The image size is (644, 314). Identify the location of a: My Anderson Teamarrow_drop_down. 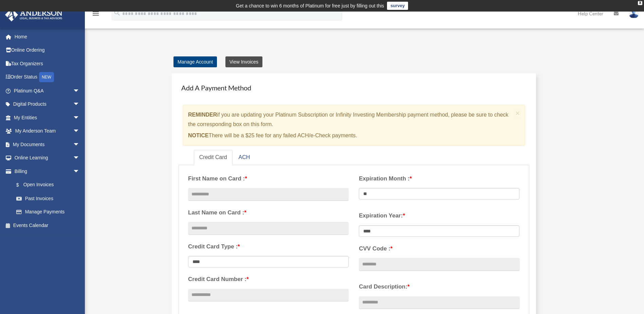
(47, 131).